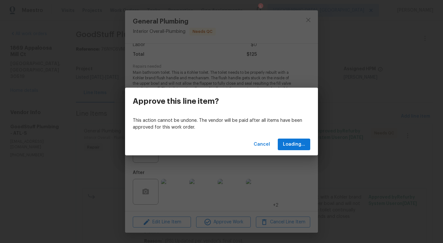 The width and height of the screenshot is (443, 243). What do you see at coordinates (262, 144) in the screenshot?
I see `span: Cancel` at bounding box center [262, 144].